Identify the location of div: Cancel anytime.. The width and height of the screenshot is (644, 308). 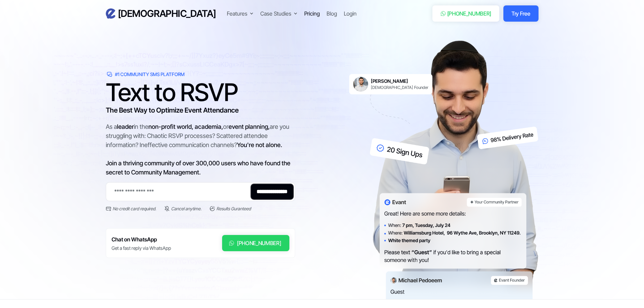
(186, 209).